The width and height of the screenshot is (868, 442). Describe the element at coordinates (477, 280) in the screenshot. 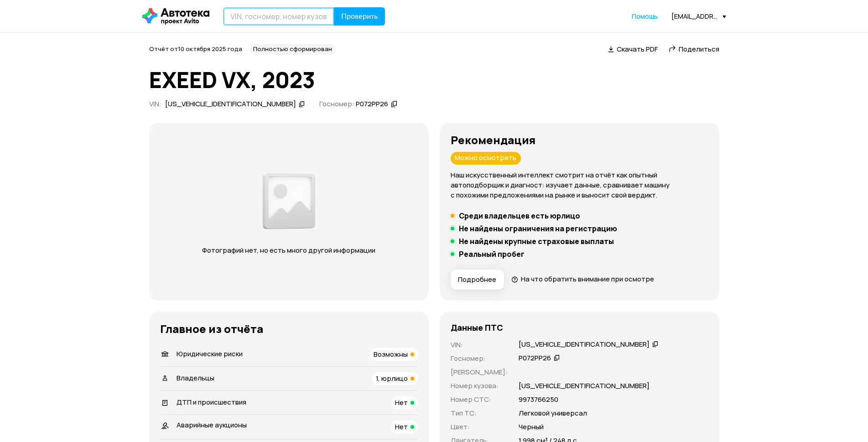

I see `button: Подробнее` at that location.